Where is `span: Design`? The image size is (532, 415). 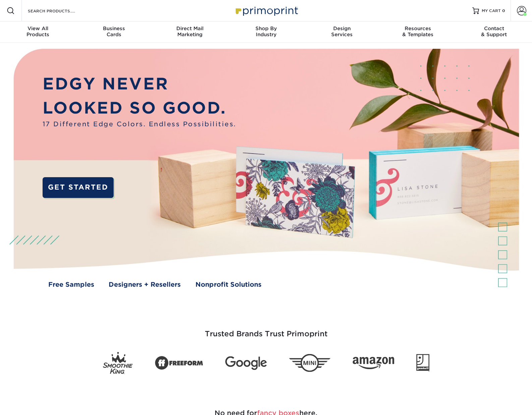
span: Design is located at coordinates (342, 28).